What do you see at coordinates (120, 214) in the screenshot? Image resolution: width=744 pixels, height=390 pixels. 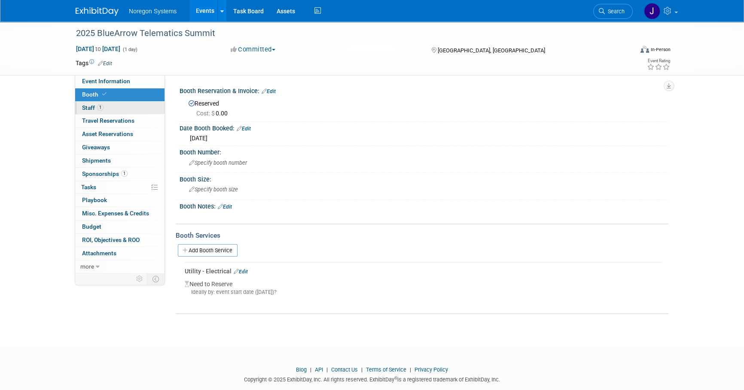 I see `a: Misc. Expenses & Credits` at bounding box center [120, 214].